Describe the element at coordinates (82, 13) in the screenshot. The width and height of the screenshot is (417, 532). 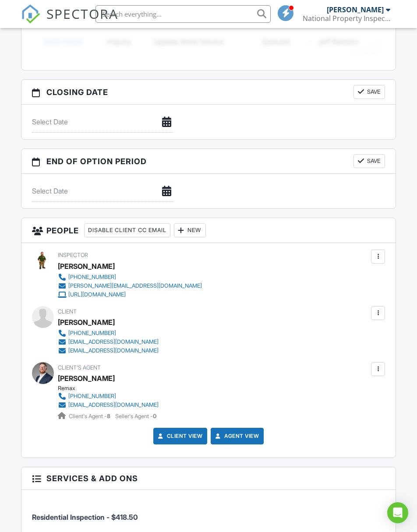
I see `span: SPECTORA` at that location.